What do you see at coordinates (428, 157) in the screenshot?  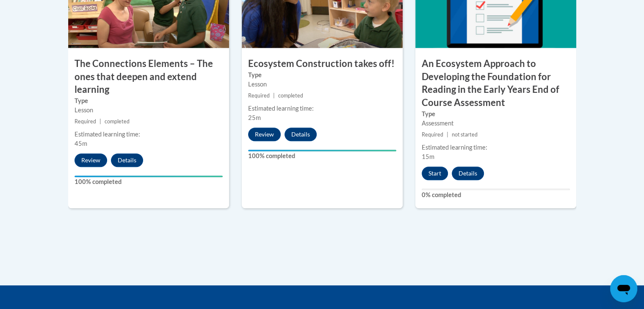 I see `span: 15m` at bounding box center [428, 157].